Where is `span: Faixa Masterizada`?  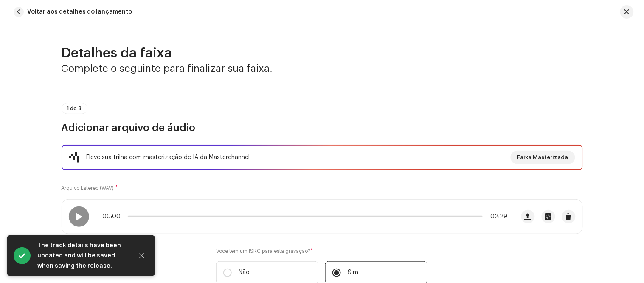 span: Faixa Masterizada is located at coordinates (543, 157).